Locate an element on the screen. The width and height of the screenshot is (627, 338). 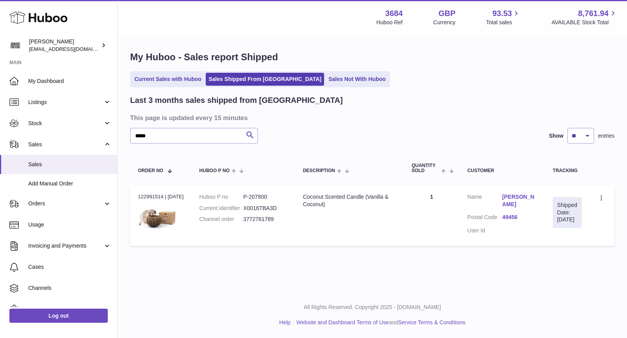
dd: P-207800 is located at coordinates (265, 197).